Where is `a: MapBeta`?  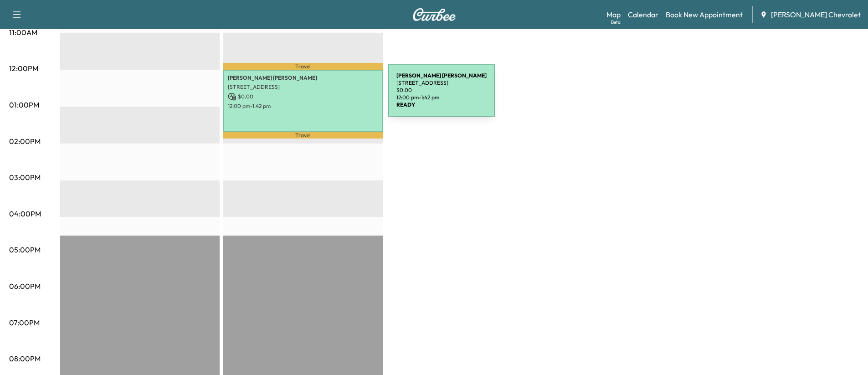 a: MapBeta is located at coordinates (613, 14).